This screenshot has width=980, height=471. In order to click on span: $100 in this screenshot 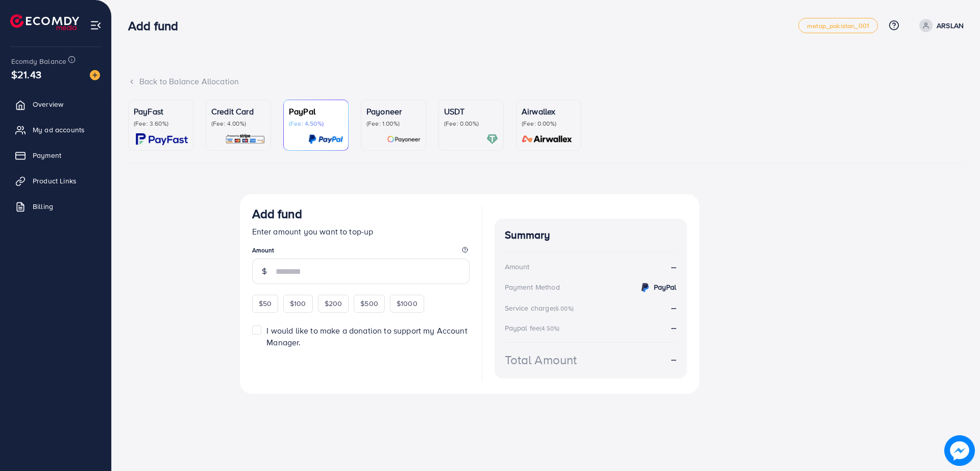, I will do `click(298, 304)`.